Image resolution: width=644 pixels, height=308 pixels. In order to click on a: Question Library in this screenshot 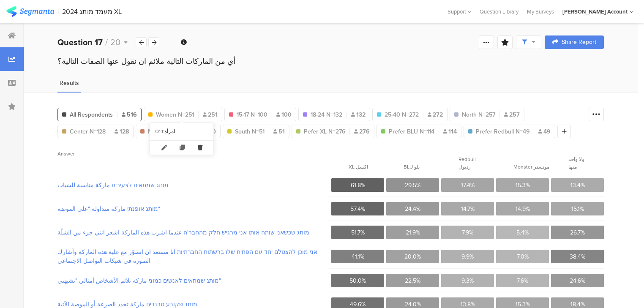, I will do `click(499, 12)`.